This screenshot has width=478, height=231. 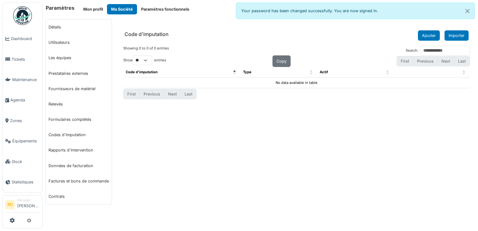 I want to click on a: Rapports d'intervention, so click(x=79, y=150).